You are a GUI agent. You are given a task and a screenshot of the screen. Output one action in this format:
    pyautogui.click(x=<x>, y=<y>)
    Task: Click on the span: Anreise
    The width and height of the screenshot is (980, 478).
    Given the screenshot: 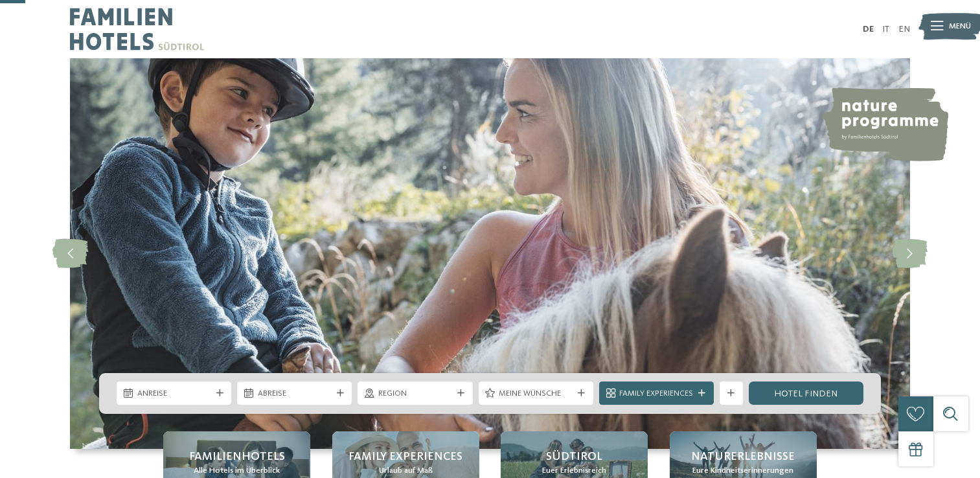 What is the action you would take?
    pyautogui.click(x=174, y=394)
    